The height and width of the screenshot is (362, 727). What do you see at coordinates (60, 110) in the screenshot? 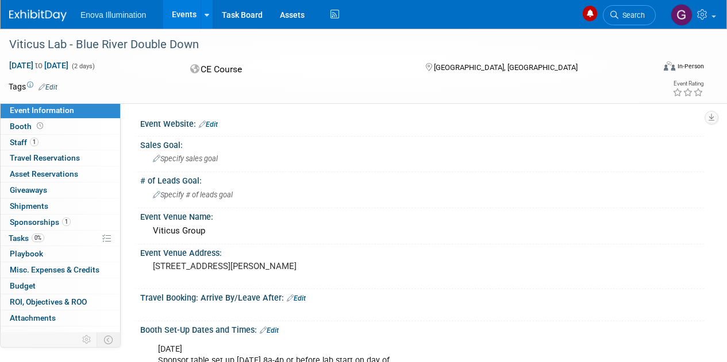
I see `a: Event Information` at bounding box center [60, 110].